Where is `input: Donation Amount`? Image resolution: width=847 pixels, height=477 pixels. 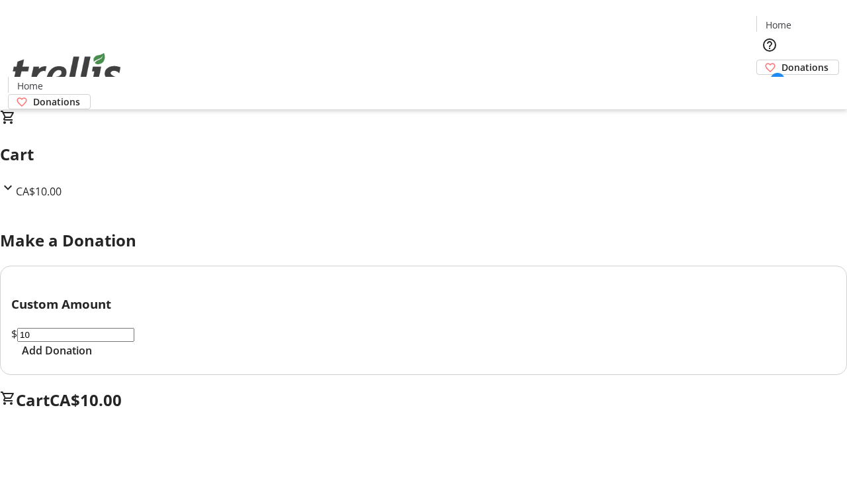 input: Donation Amount is located at coordinates (75, 334).